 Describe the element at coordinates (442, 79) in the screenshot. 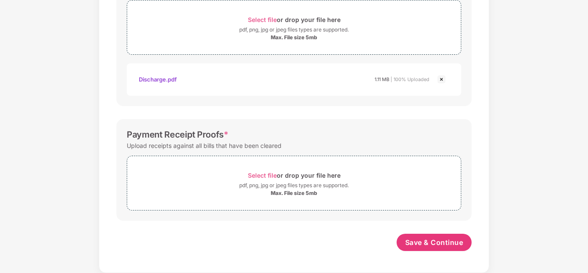

I see `img: svg+xml;base64,PHN2ZyBpZD0iQ3Jvc3MtMjR4MjQiIHhtbG5zPSJodHRwOi8vd3d3LnczLm9yZy8yMDAwL3N2ZyIgd2lkdG...` at that location.